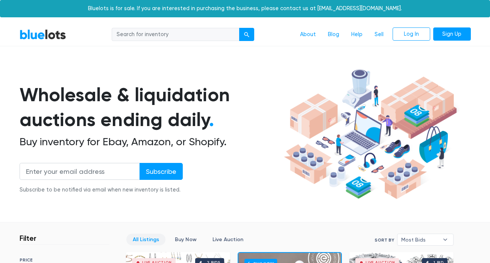  I want to click on label: Sort By, so click(384, 240).